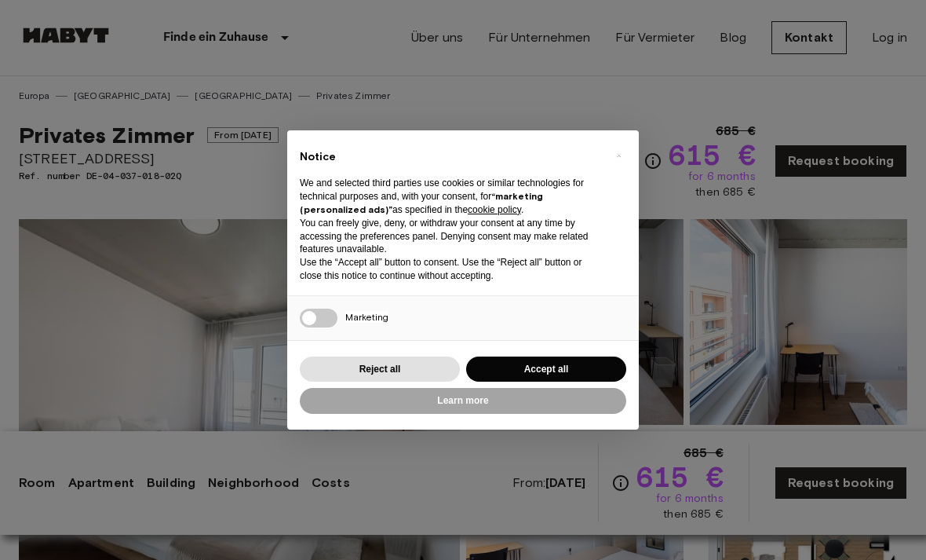  Describe the element at coordinates (367, 317) in the screenshot. I see `span: Marketing` at that location.